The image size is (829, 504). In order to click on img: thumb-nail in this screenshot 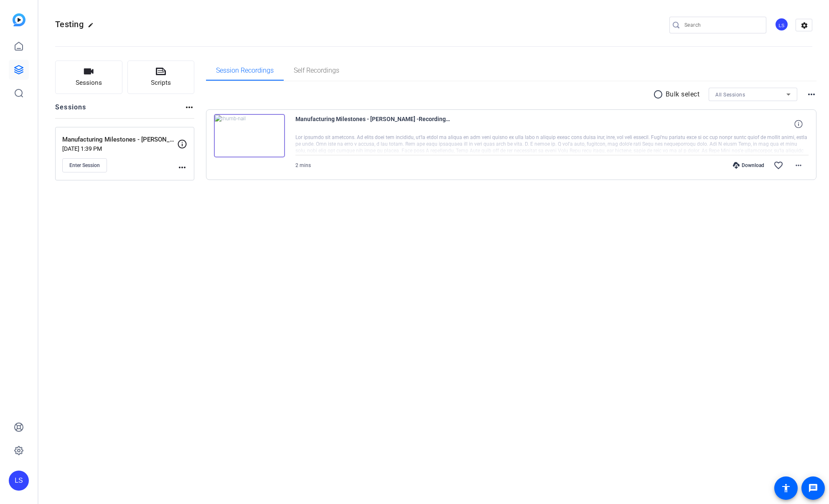, I will do `click(250, 136)`.